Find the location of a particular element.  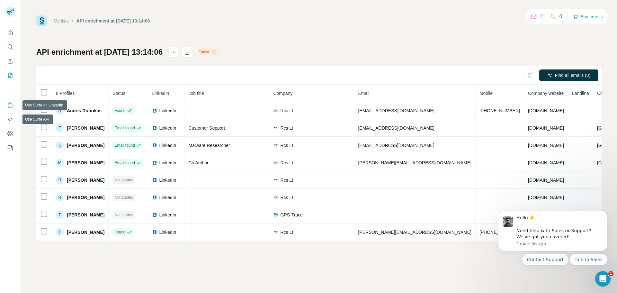

span: Customer Support is located at coordinates (207, 128).